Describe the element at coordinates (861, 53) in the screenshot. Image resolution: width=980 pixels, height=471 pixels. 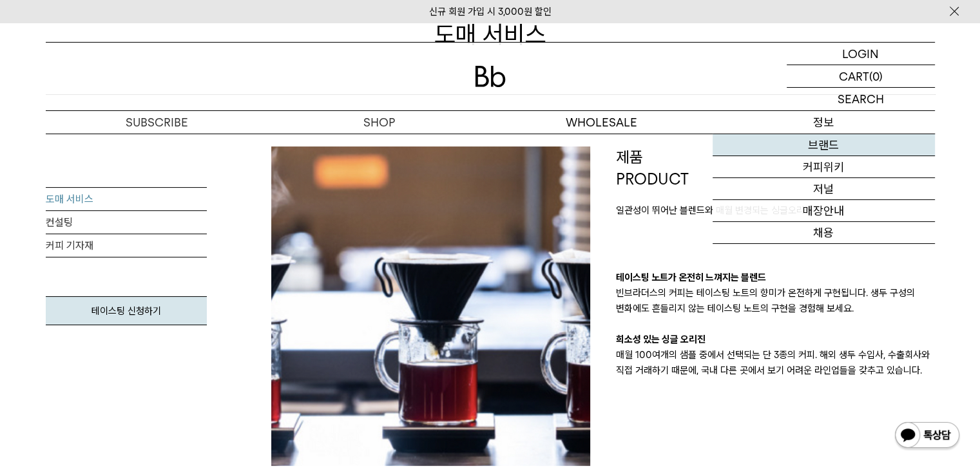
I see `a: LOGIN` at that location.